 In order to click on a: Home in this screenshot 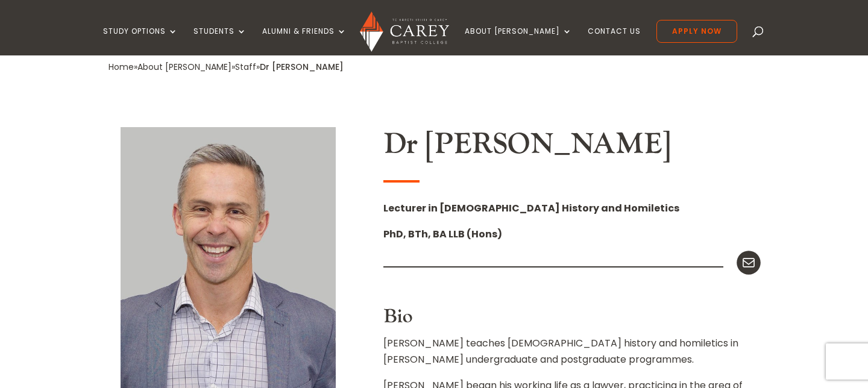, I will do `click(121, 67)`.